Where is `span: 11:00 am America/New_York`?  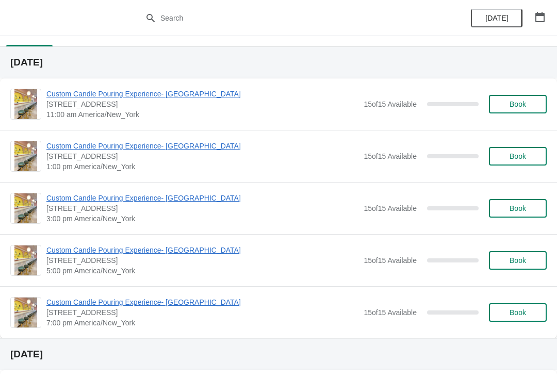
span: 11:00 am America/New_York is located at coordinates (202, 114).